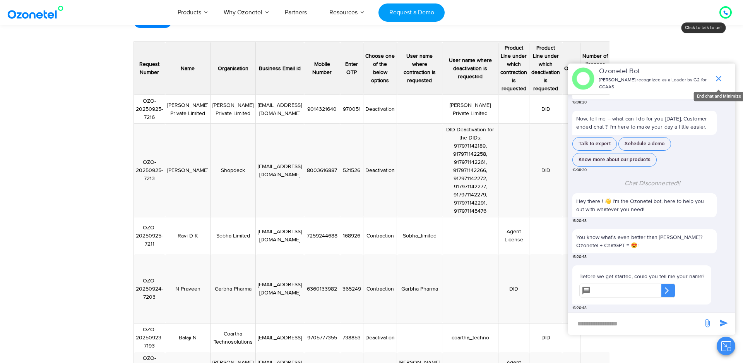 This screenshot has height=363, width=743. What do you see at coordinates (470, 338) in the screenshot?
I see `td: coartha_techno` at bounding box center [470, 338].